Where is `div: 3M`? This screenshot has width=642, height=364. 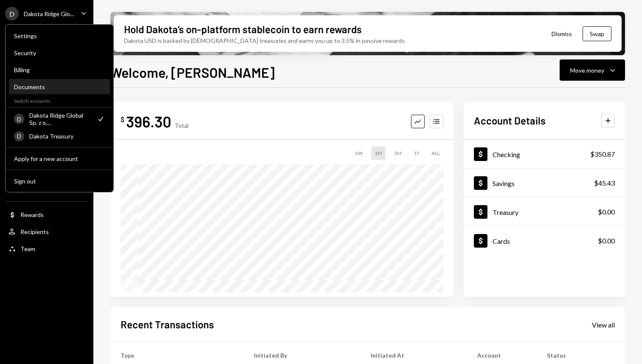
div: 3M is located at coordinates (398, 153).